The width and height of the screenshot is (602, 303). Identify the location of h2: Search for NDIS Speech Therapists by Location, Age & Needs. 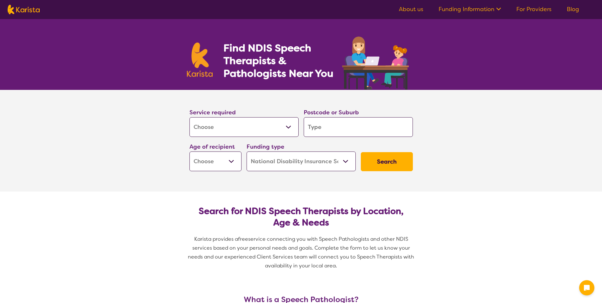
(301, 217).